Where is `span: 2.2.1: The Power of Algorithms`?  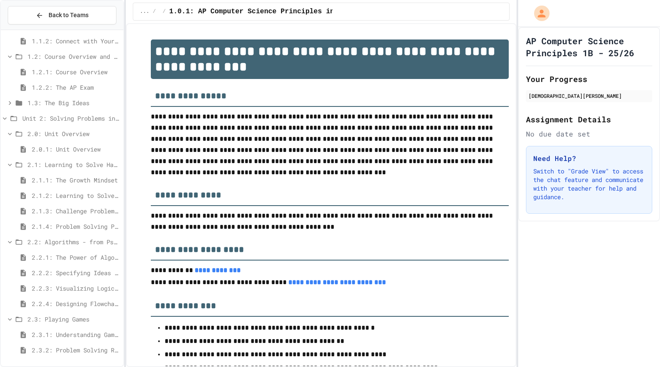
span: 2.2.1: The Power of Algorithms is located at coordinates (76, 257).